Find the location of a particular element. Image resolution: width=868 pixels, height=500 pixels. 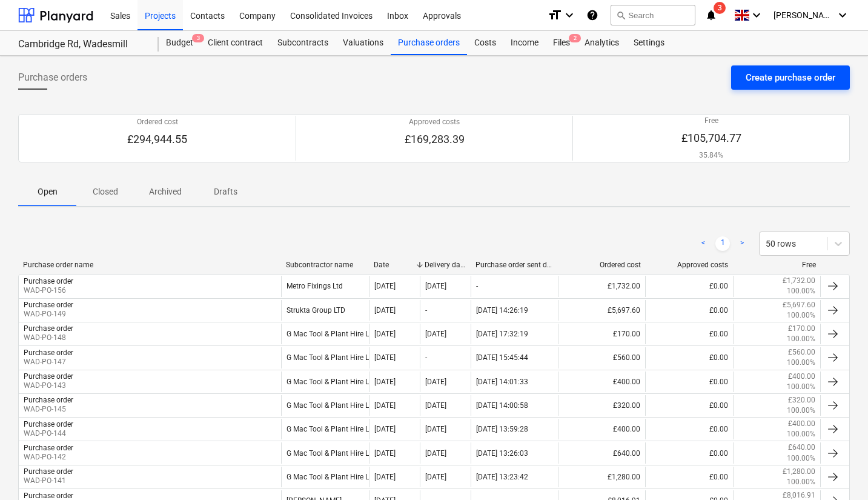

p: 35.84% is located at coordinates (711, 156).